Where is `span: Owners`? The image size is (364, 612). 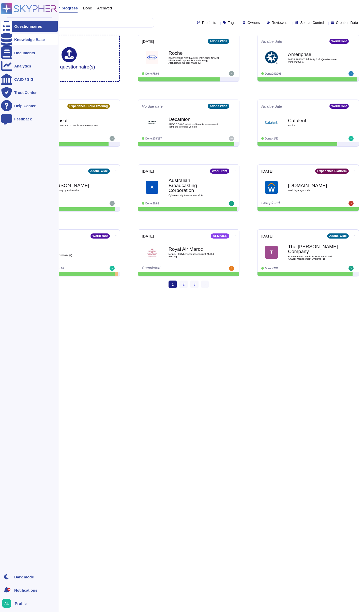
span: Owners is located at coordinates (254, 23).